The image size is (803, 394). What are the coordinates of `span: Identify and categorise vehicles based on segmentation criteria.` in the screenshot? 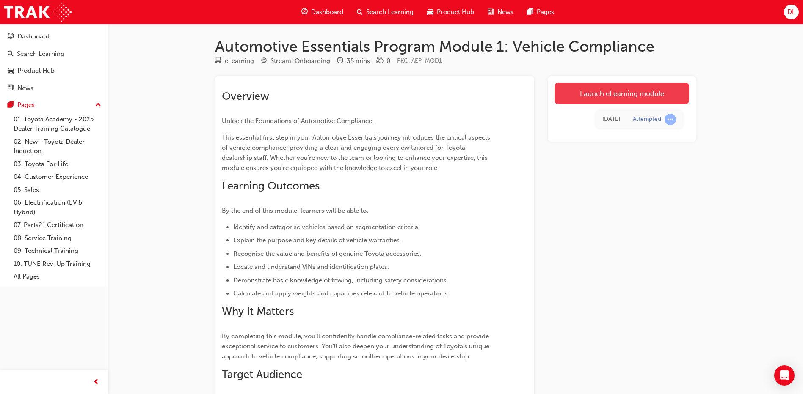 It's located at (326, 227).